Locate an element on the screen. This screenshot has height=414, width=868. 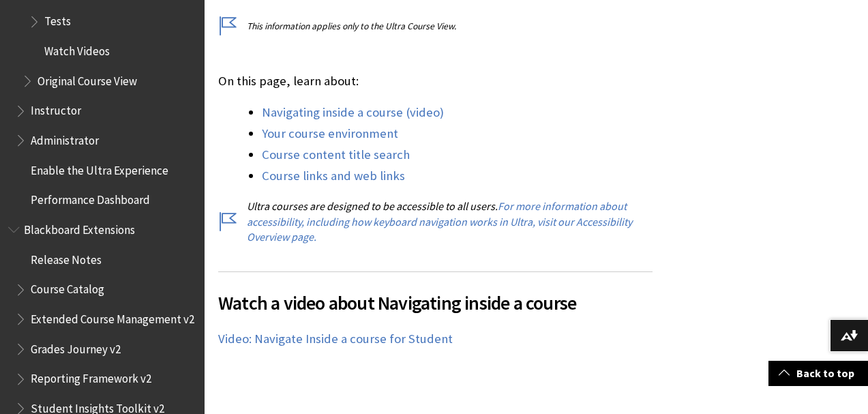
span: Administrator is located at coordinates (65, 137).